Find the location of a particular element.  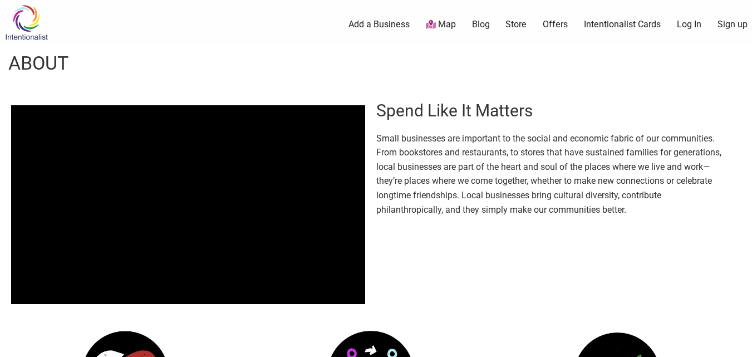

a: Map is located at coordinates (441, 24).